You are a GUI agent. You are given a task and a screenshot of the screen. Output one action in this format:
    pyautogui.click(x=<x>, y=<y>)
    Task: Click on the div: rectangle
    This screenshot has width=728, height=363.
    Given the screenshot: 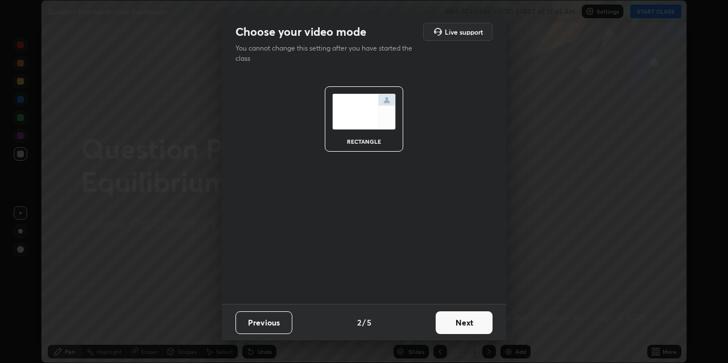 What is the action you would take?
    pyautogui.click(x=364, y=142)
    